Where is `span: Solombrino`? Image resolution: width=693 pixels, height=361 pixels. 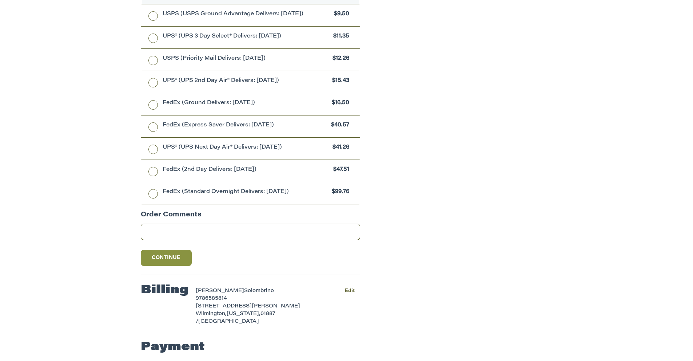 span: Solombrino is located at coordinates (259, 291).